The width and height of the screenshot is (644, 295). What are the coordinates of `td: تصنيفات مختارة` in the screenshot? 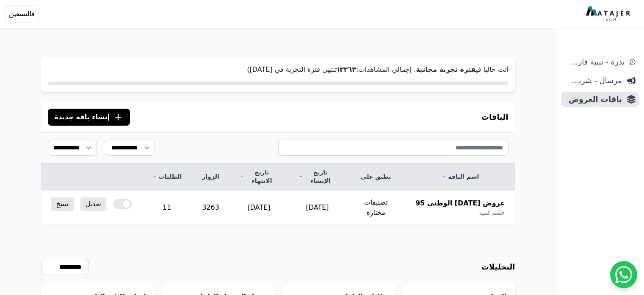 It's located at (376, 207).